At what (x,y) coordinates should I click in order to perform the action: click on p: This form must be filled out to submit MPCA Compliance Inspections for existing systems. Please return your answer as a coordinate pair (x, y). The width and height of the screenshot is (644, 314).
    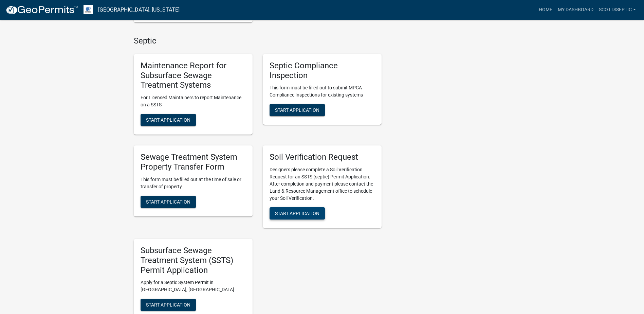
    Looking at the image, I should click on (322, 92).